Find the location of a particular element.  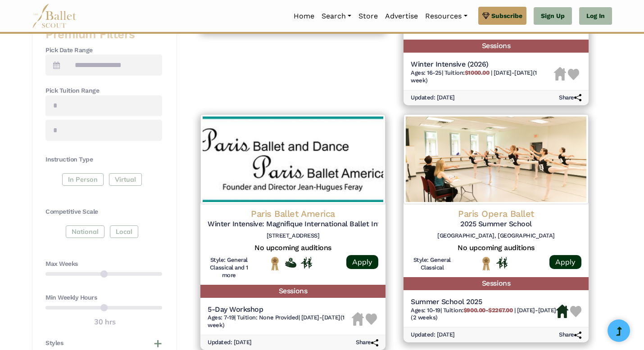

span: Ages: 10-19 is located at coordinates (426, 310).